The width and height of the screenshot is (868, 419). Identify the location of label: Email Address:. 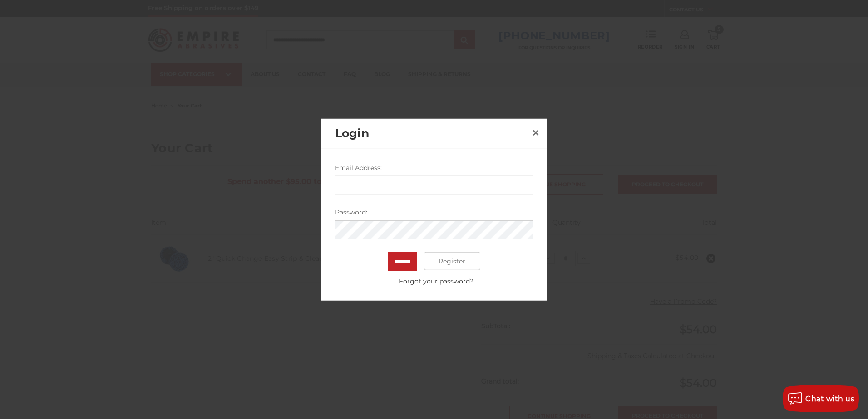
(434, 168).